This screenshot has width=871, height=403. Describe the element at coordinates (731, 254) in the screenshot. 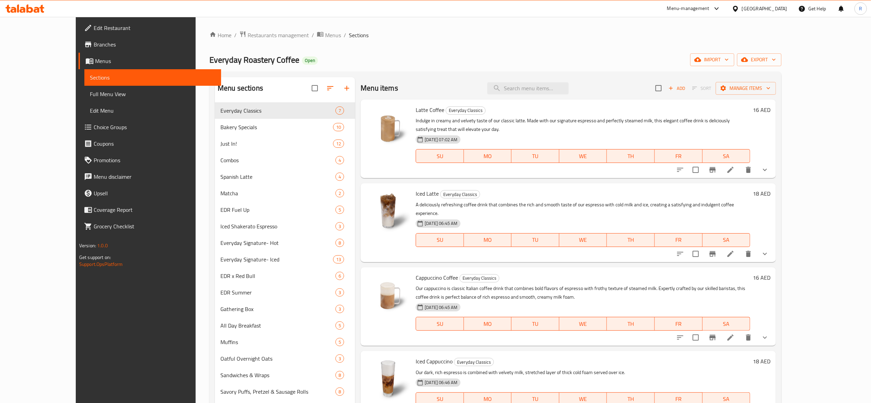

I see `a: Edit menu item` at that location.